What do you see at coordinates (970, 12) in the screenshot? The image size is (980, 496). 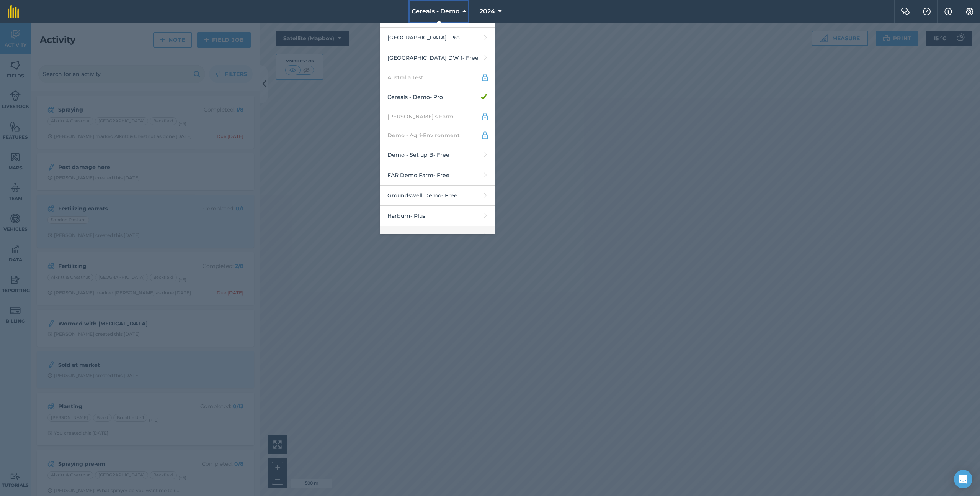 I see `img: A cog icon` at bounding box center [970, 12].